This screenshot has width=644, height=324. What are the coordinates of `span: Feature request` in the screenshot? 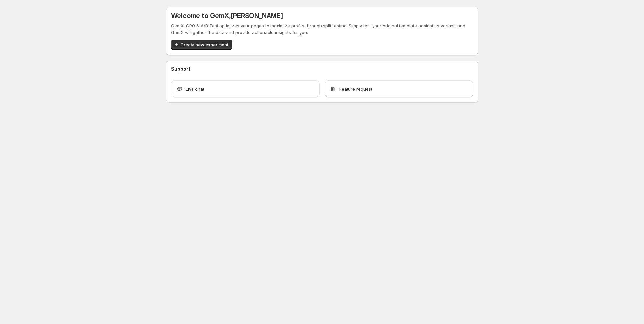 It's located at (356, 89).